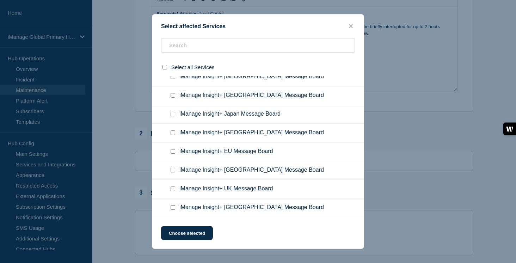  What do you see at coordinates (164, 67) in the screenshot?
I see `input: select all checkbox` at bounding box center [164, 67].